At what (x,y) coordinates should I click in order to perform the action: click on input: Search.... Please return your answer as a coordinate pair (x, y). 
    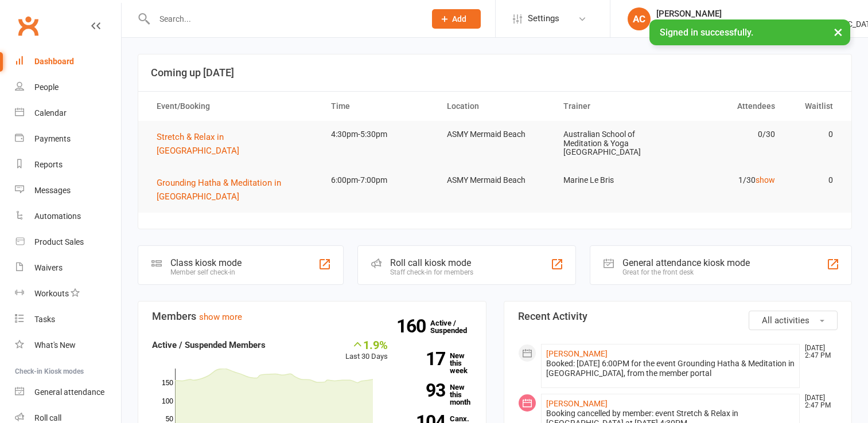
    Looking at the image, I should click on (284, 19).